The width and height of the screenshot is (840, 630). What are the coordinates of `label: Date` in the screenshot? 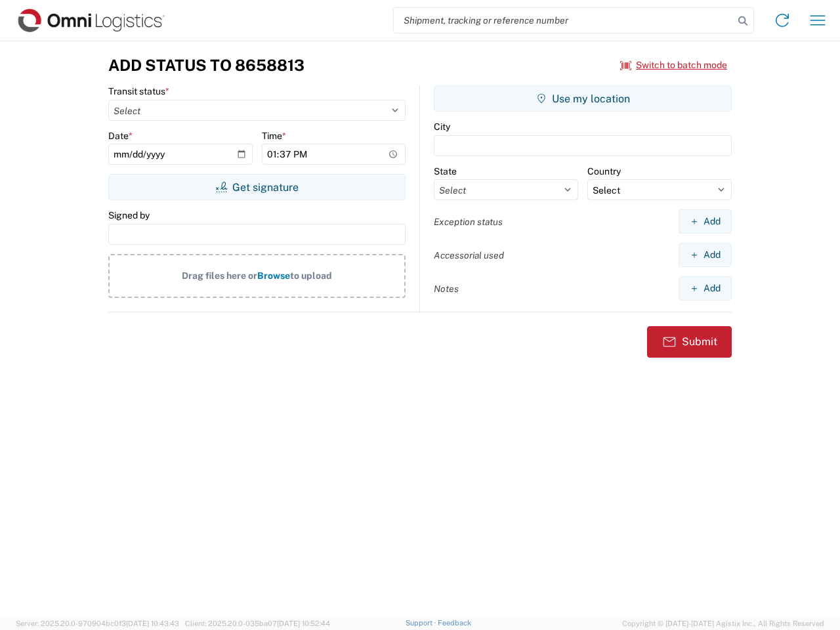 It's located at (120, 136).